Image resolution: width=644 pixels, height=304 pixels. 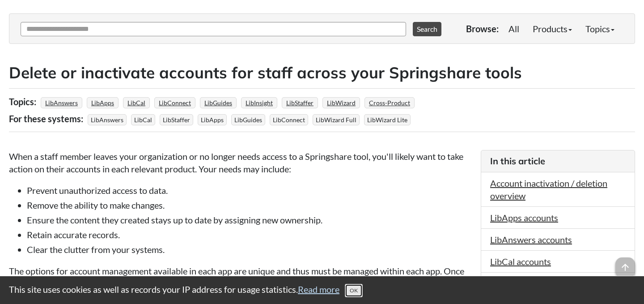 What do you see at coordinates (212, 120) in the screenshot?
I see `span: LibApps` at bounding box center [212, 120].